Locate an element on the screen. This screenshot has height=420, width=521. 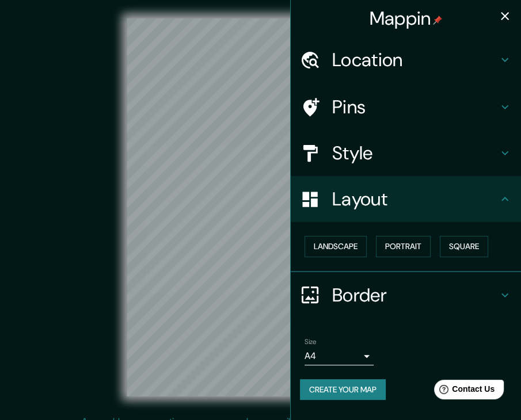
button: Landscape is located at coordinates (335, 247).